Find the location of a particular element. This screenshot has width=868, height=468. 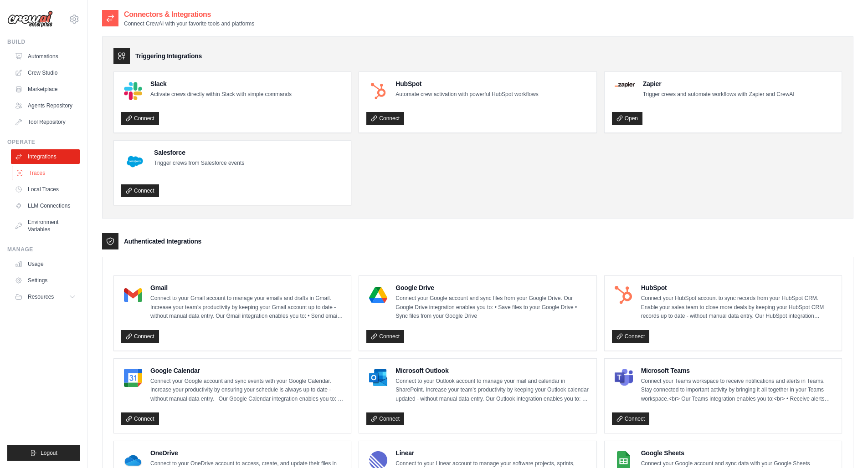

button: Resources is located at coordinates (45, 297).